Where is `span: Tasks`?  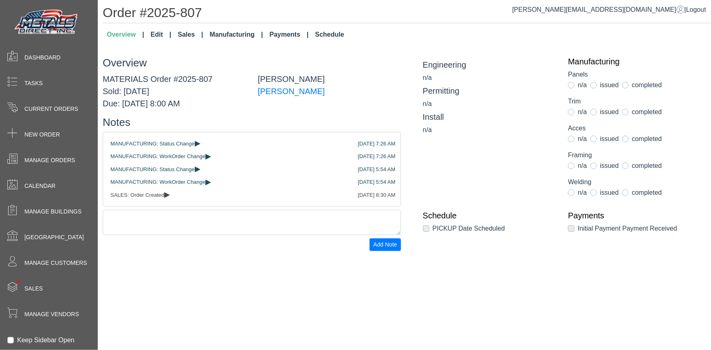 span: Tasks is located at coordinates (33, 83).